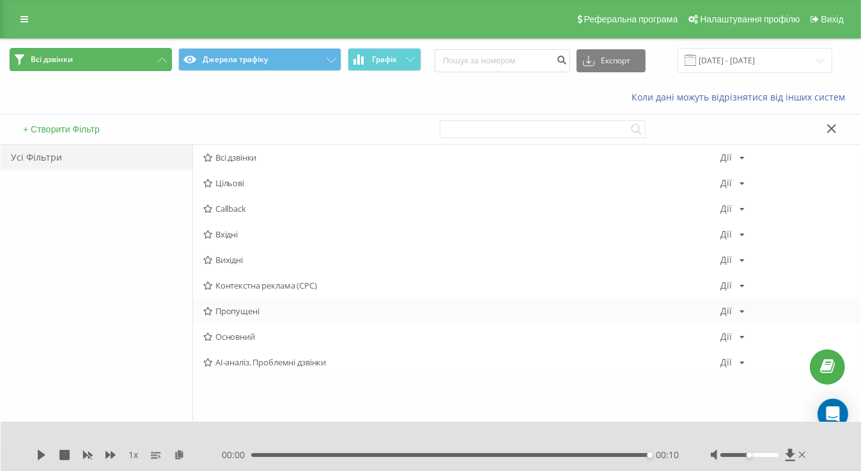  What do you see at coordinates (462, 285) in the screenshot?
I see `span: Контекстна реклама (CPC)` at bounding box center [462, 285].